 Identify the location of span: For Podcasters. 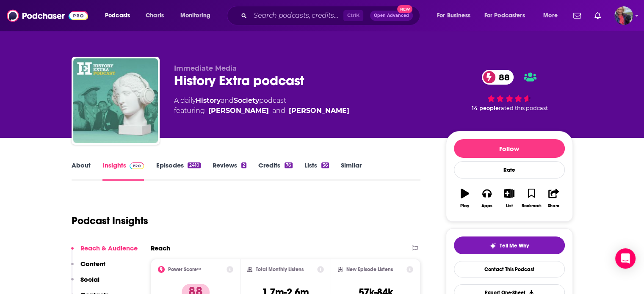
(505, 15).